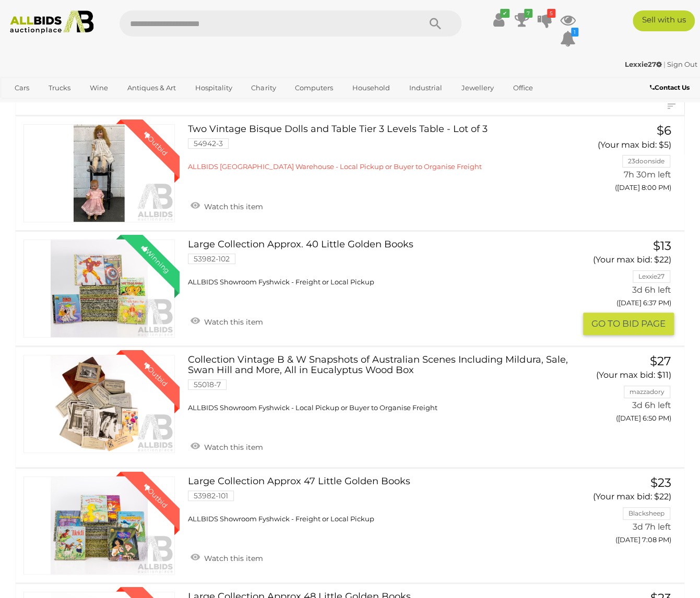 The width and height of the screenshot is (700, 598). What do you see at coordinates (380, 499) in the screenshot?
I see `a: Large Collection Approx 47 Little Golden Books 53982-101 ALLBIDS Showroom Fyshwick - Freight or L...` at bounding box center [380, 499].